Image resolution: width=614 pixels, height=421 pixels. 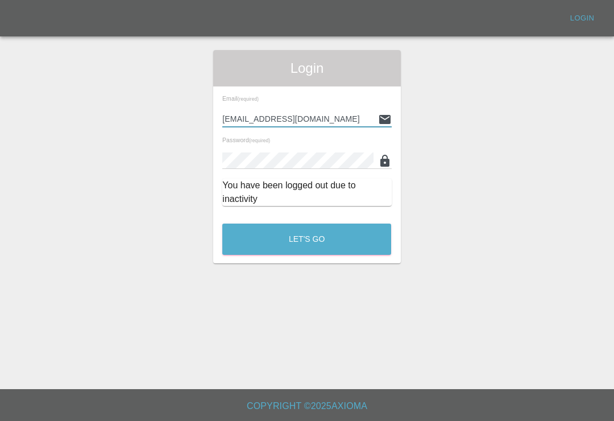 What do you see at coordinates (307, 239) in the screenshot?
I see `button: Let's Go` at bounding box center [307, 239].